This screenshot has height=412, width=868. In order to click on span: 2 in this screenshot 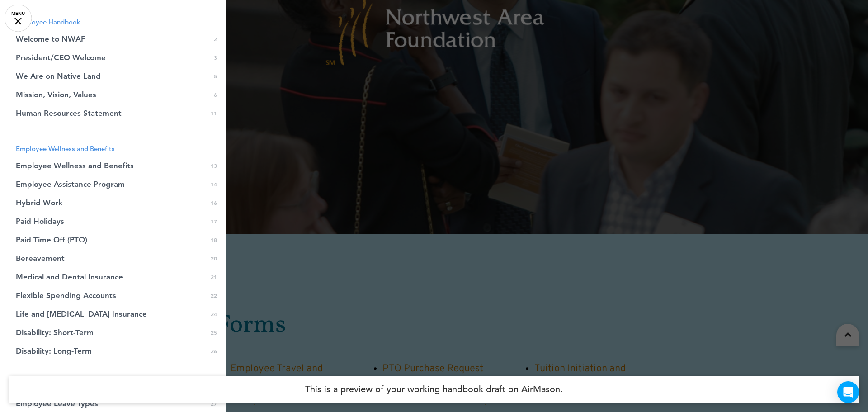, I will do `click(215, 39)`.